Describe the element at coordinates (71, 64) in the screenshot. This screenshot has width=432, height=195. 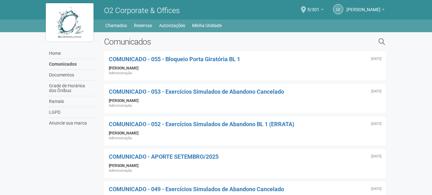
I see `a: Comunicados` at that location.